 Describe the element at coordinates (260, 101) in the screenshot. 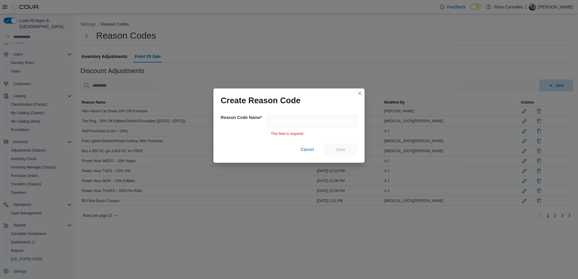

I see `h1: Create Reason Code` at that location.